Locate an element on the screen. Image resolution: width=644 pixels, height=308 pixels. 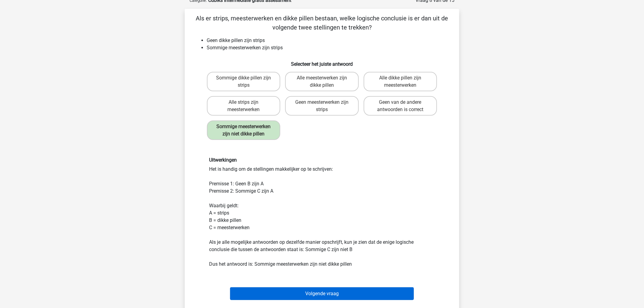
label: Sommige dikke pillen zijn strips is located at coordinates (243, 81).